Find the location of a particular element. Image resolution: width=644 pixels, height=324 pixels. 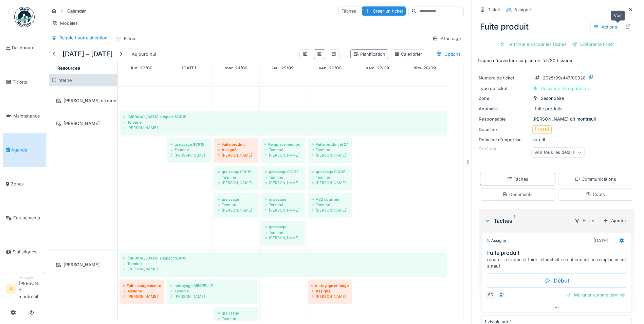

span: Maintenance is located at coordinates (28, 116).